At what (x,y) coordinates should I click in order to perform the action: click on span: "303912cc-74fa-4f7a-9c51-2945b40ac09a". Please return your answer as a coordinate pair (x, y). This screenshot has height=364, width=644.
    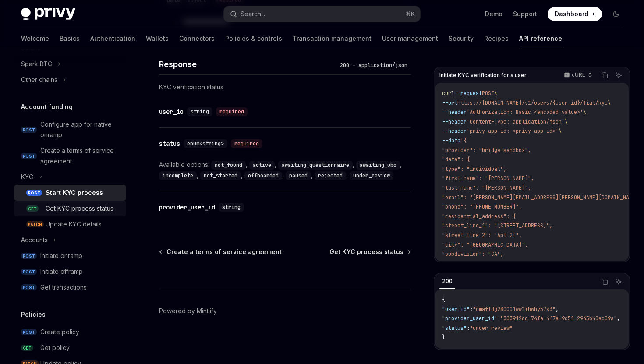
    Looking at the image, I should click on (559, 318).